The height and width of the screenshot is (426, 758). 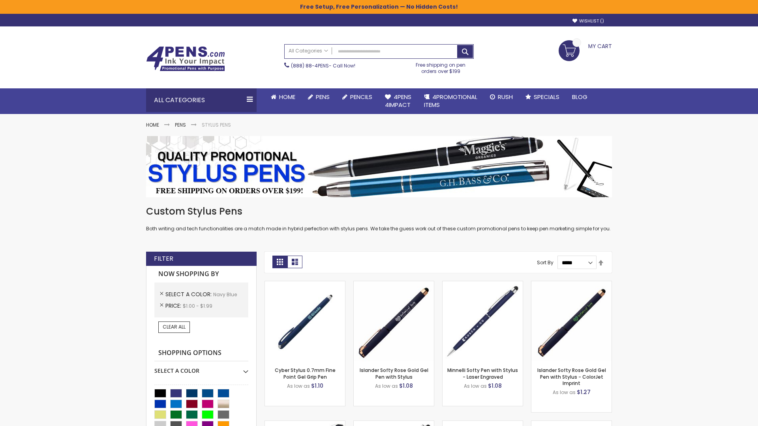 I want to click on div: Select A Color, so click(x=201, y=368).